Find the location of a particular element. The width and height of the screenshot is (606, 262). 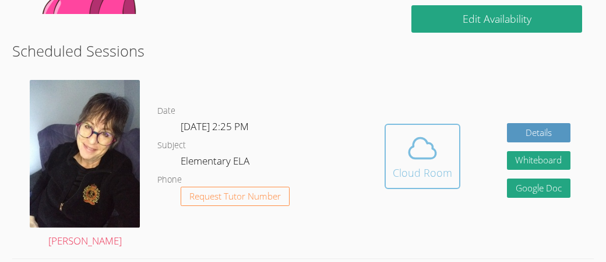

button: Whiteboard is located at coordinates (539, 160).